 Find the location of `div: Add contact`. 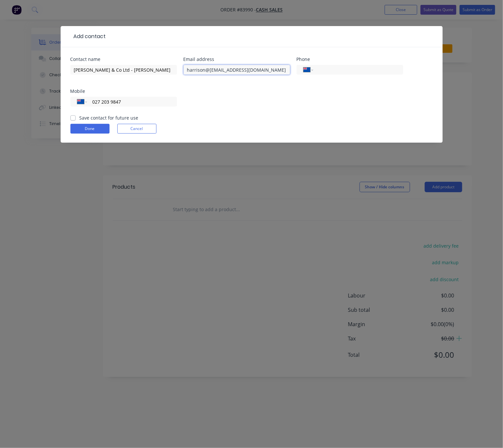

div: Add contact is located at coordinates (88, 36).